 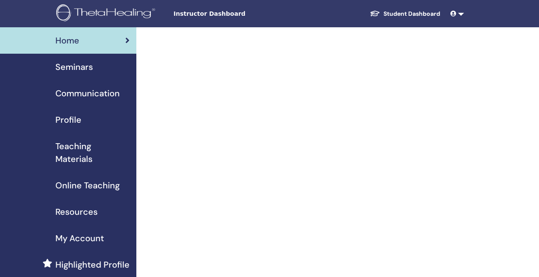 I want to click on span: Resources, so click(x=76, y=212).